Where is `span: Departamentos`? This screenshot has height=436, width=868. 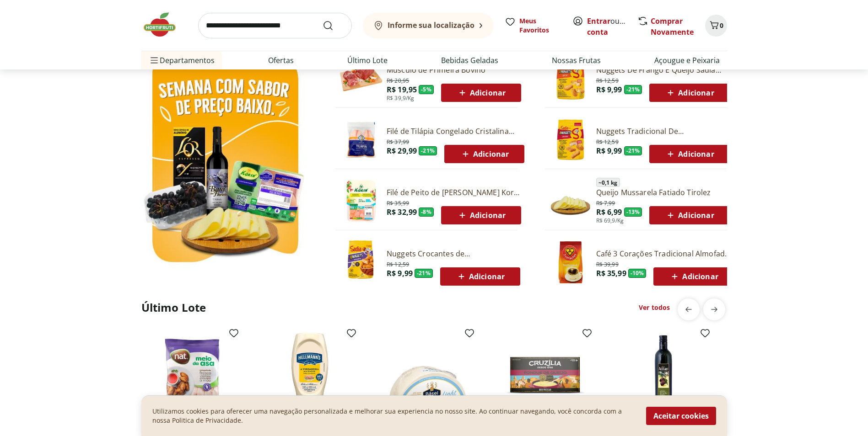
span: Departamentos is located at coordinates (182, 61).